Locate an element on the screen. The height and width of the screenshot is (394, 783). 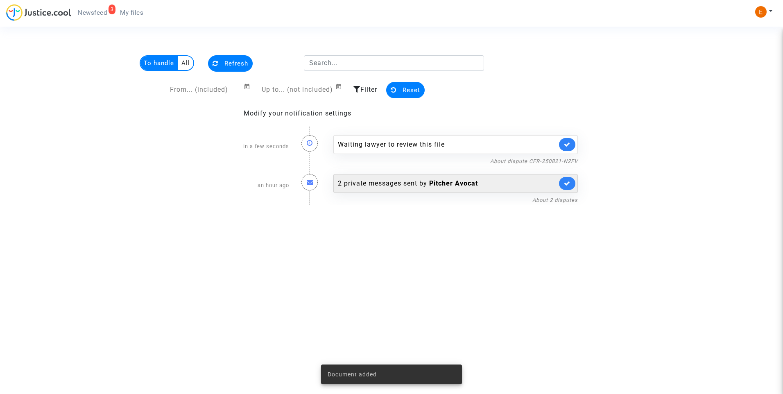
a: My files is located at coordinates (131, 13).